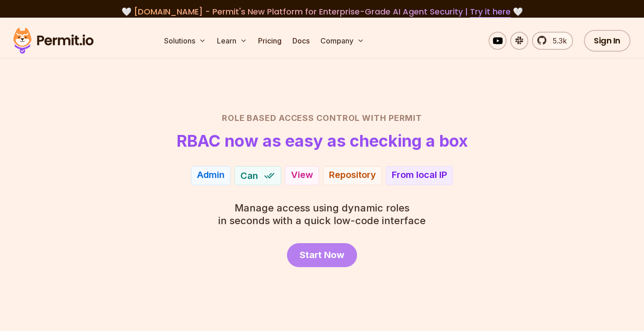 This screenshot has height=331, width=644. What do you see at coordinates (392, 118) in the screenshot?
I see `span: with Permit` at bounding box center [392, 118].